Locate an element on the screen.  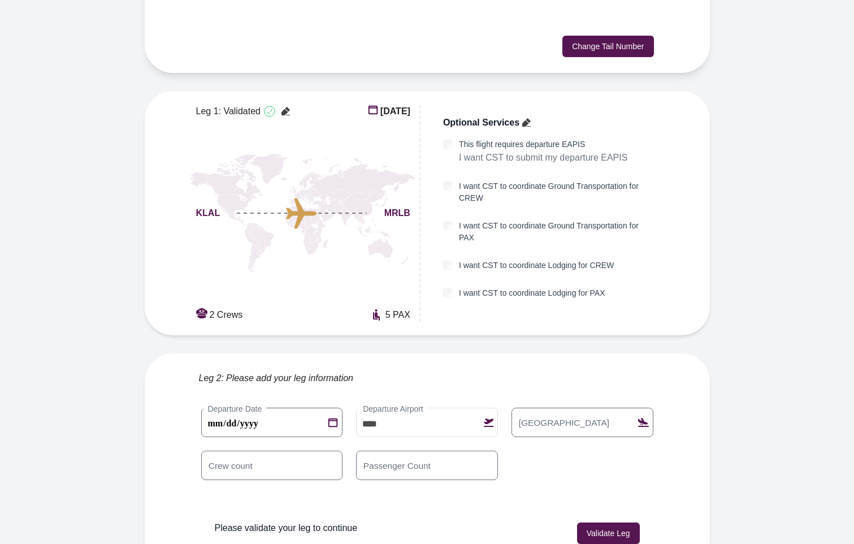
label: Passenger Count is located at coordinates (397, 465).